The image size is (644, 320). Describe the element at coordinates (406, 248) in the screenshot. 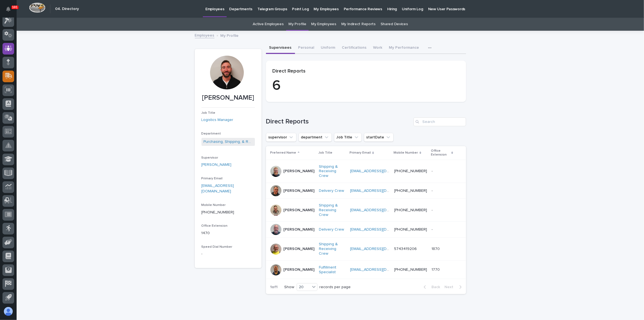

I see `a: 5743419206` at that location.